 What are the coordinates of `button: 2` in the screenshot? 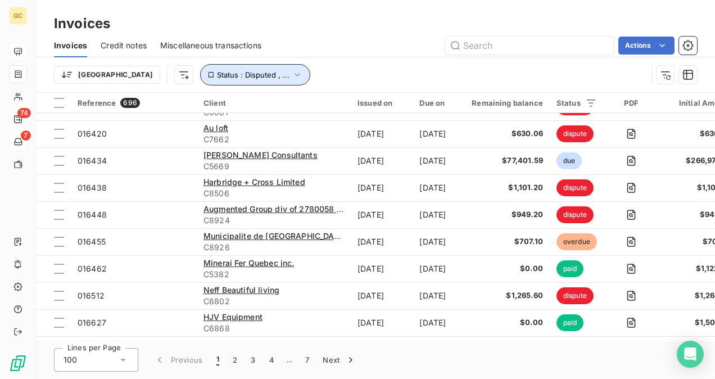 It's located at (235, 360).